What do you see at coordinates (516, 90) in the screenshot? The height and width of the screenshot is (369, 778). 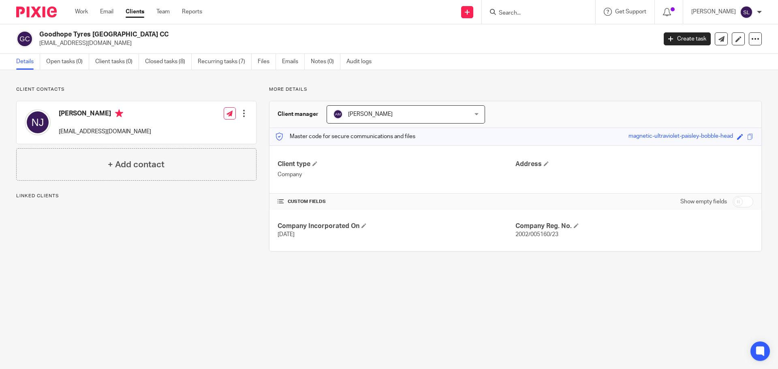 I see `p: More details` at bounding box center [516, 90].